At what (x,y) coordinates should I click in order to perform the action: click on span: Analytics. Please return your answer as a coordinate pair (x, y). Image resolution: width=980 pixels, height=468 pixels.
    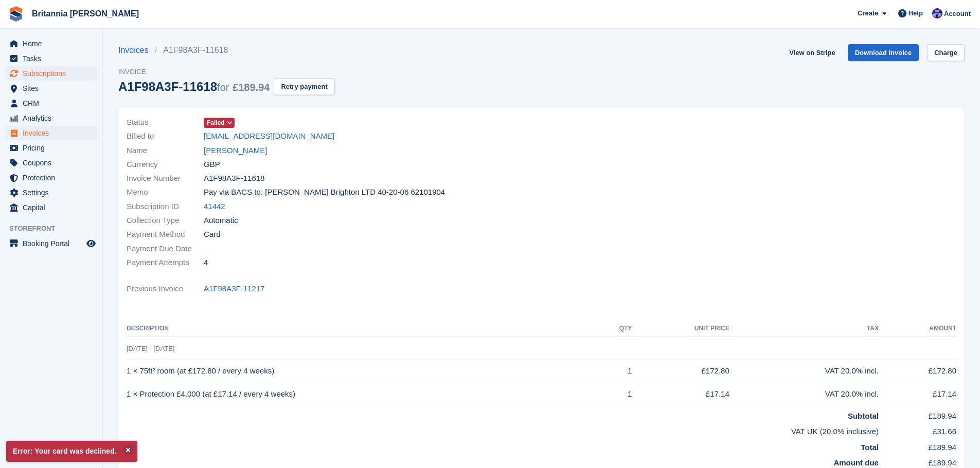
    Looking at the image, I should click on (53, 118).